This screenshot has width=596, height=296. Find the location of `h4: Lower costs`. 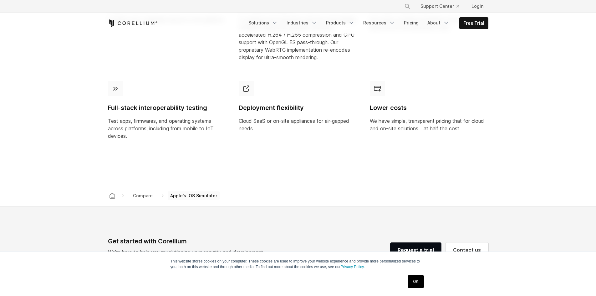

h4: Lower costs is located at coordinates (429, 108).